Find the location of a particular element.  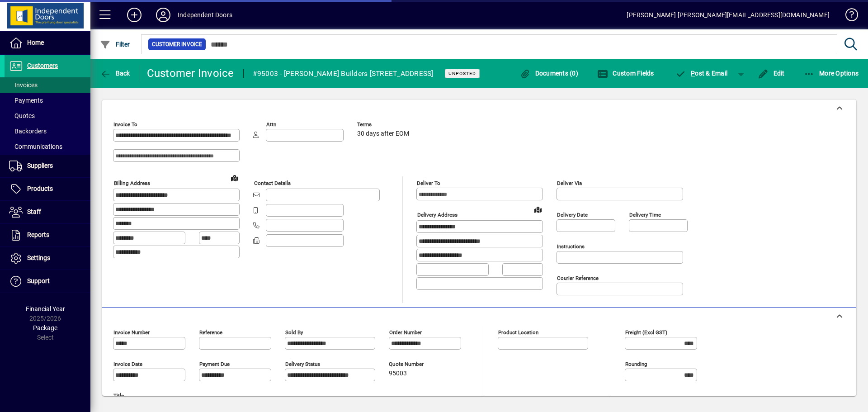

mat-label: Sold by is located at coordinates (294, 333).